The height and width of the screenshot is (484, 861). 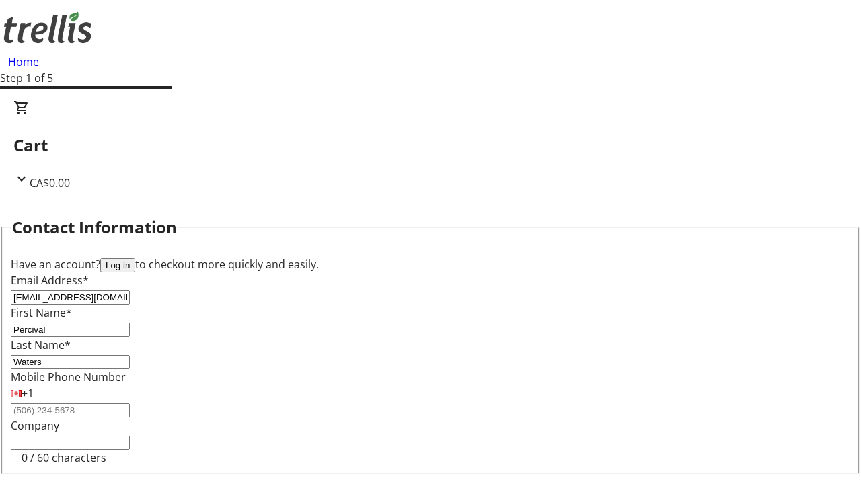 I want to click on label: Email Address*, so click(x=50, y=280).